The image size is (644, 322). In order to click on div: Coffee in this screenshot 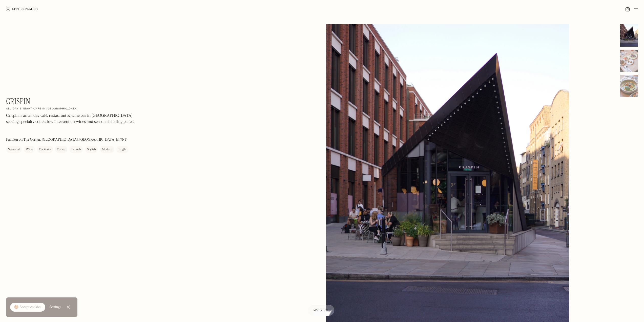, I will do `click(61, 150)`.